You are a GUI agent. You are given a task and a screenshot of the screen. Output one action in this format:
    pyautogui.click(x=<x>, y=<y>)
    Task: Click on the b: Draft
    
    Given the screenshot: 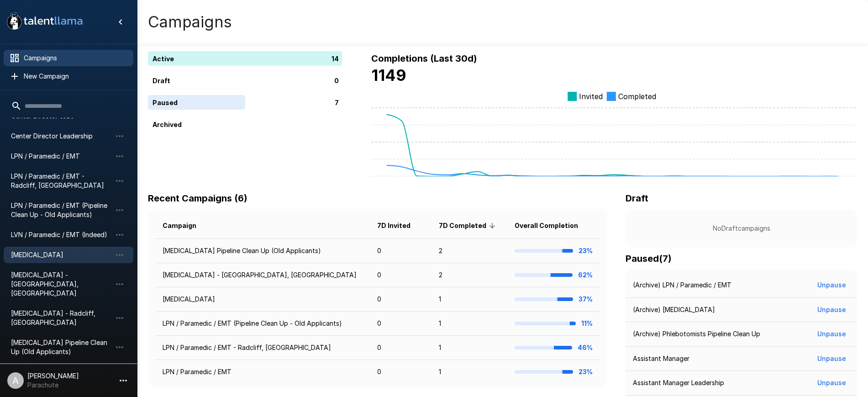 What is the action you would take?
    pyautogui.click(x=637, y=198)
    